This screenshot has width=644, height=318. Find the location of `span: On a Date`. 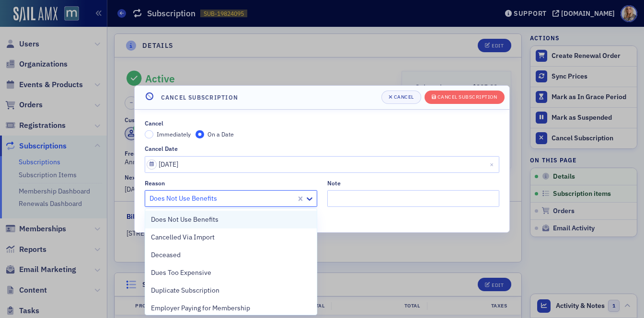

span: On a Date is located at coordinates (220, 135).